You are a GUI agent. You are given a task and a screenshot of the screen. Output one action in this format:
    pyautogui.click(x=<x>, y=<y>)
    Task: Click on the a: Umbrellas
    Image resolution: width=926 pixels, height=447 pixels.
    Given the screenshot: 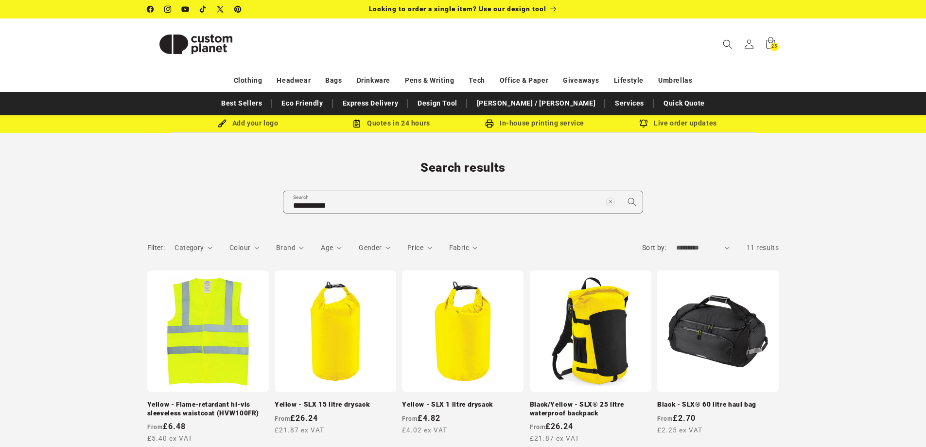 What is the action you would take?
    pyautogui.click(x=675, y=80)
    